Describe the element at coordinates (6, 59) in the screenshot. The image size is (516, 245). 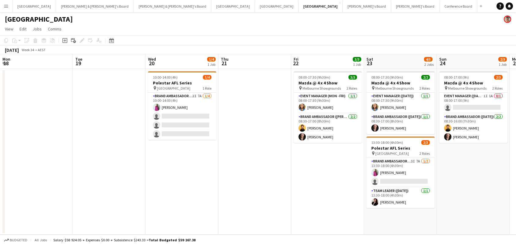
I see `span: Mon` at that location.